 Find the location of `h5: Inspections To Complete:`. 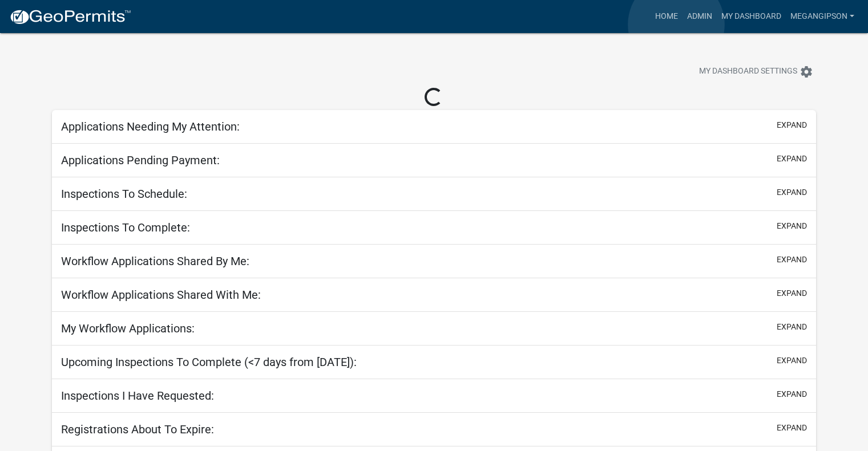

h5: Inspections To Complete: is located at coordinates (125, 227).